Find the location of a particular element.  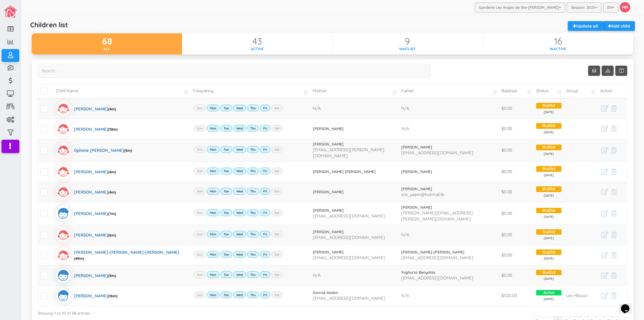

div: 43 is located at coordinates (257, 41).